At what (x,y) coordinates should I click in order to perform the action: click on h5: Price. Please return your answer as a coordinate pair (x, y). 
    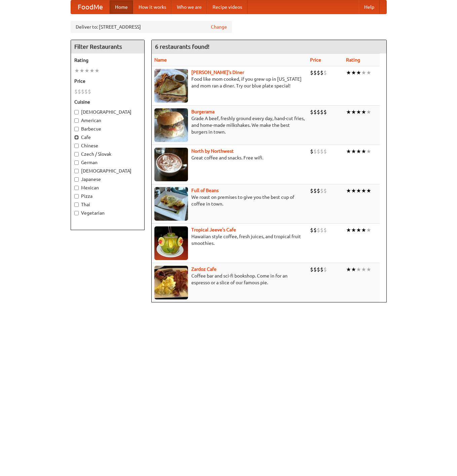
    Looking at the image, I should click on (107, 81).